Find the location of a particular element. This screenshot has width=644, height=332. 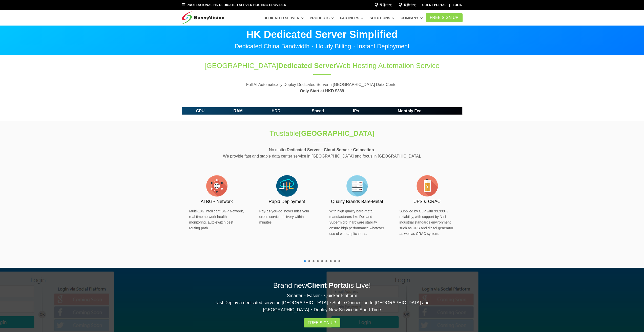

p: Dedicated China Bandwidth・Hourly Billing・Instant Deployment is located at coordinates (322, 46).